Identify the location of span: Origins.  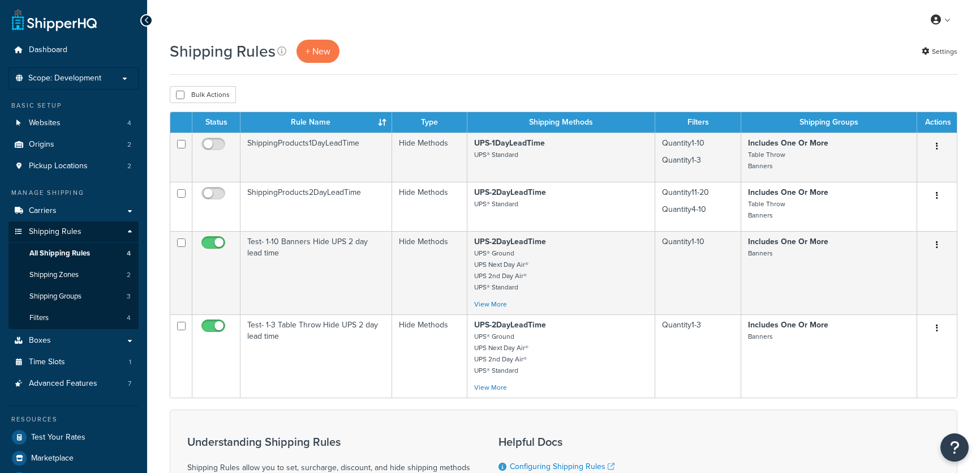
(41, 144).